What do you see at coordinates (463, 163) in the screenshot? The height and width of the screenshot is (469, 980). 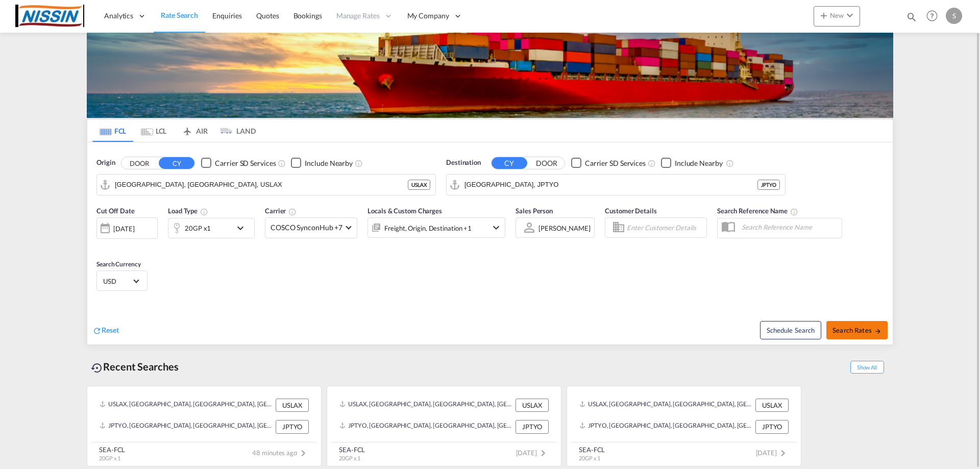 I see `span: Destination` at bounding box center [463, 163].